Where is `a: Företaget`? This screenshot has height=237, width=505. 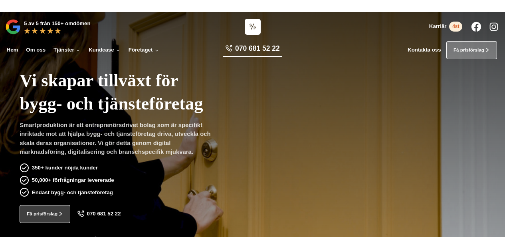 a: Företaget is located at coordinates (144, 50).